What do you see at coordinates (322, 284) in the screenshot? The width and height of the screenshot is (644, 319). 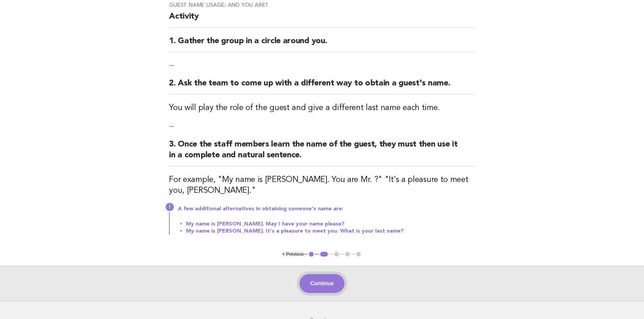 I see `button: Continue` at bounding box center [322, 284].